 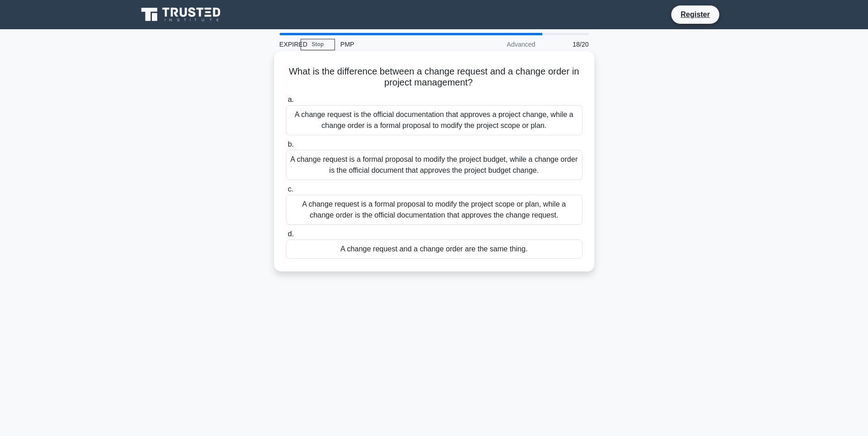 What do you see at coordinates (291, 234) in the screenshot?
I see `span: d.` at bounding box center [291, 234].